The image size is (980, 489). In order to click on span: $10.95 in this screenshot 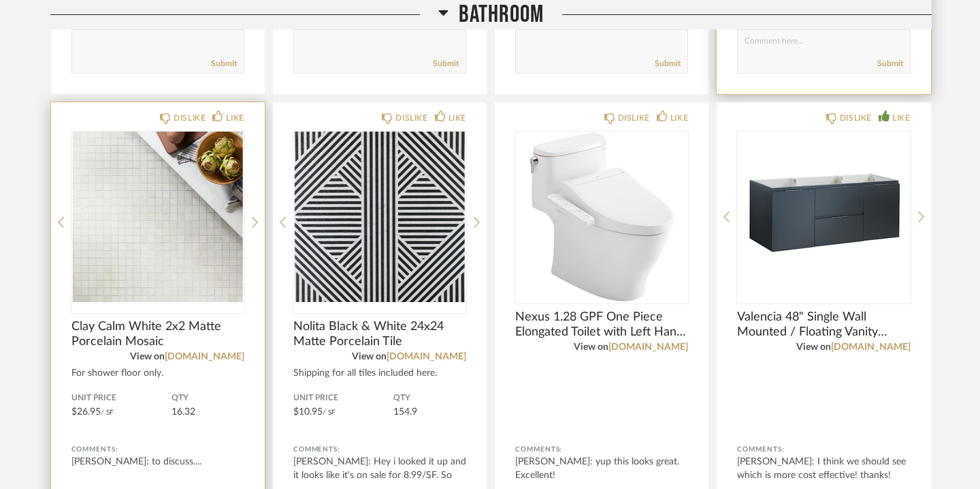, I will do `click(308, 412)`.